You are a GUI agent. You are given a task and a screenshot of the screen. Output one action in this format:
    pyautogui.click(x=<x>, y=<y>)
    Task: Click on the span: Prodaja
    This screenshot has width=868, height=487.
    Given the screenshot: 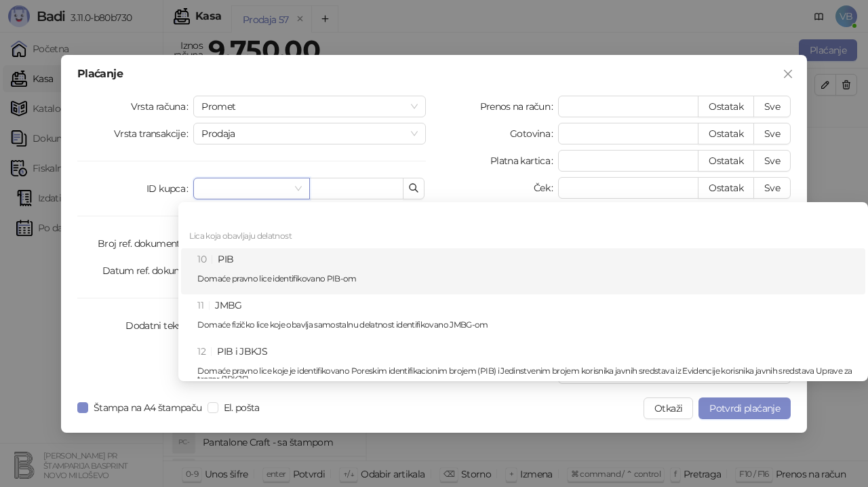 What is the action you would take?
    pyautogui.click(x=309, y=134)
    